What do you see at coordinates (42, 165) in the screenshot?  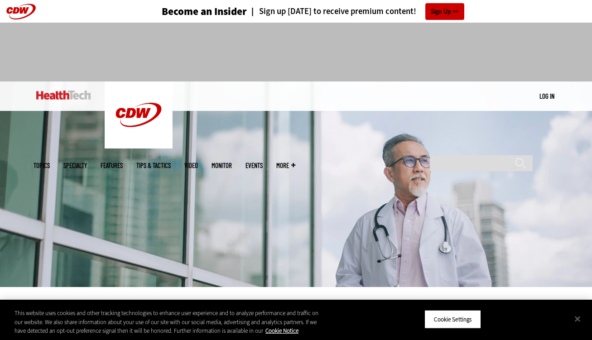 I see `span: Topics` at bounding box center [42, 165].